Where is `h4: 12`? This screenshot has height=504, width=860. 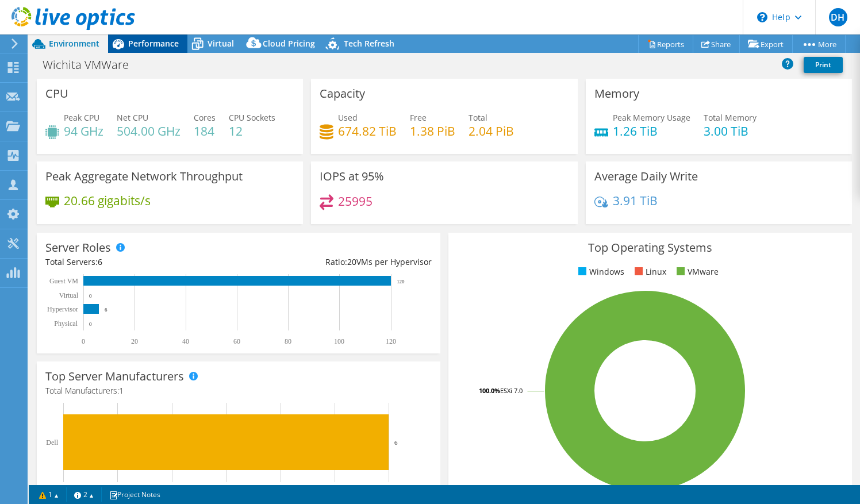
h4: 12 is located at coordinates (252, 131).